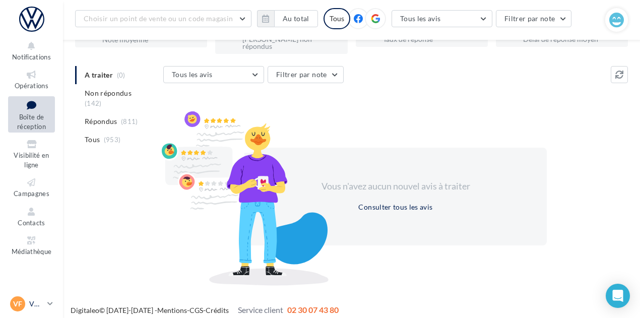 The width and height of the screenshot is (640, 318). What do you see at coordinates (18, 304) in the screenshot?
I see `span: VF` at bounding box center [18, 304].